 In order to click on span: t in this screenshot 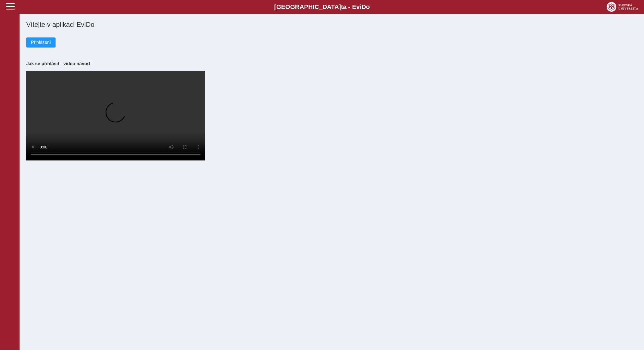, I will do `click(342, 7)`.